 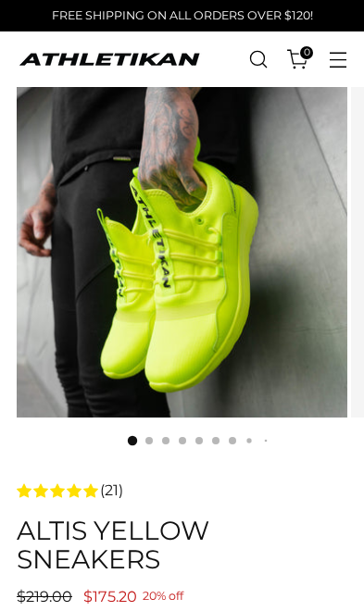 I want to click on a: ATHLETIKAN, so click(x=109, y=59).